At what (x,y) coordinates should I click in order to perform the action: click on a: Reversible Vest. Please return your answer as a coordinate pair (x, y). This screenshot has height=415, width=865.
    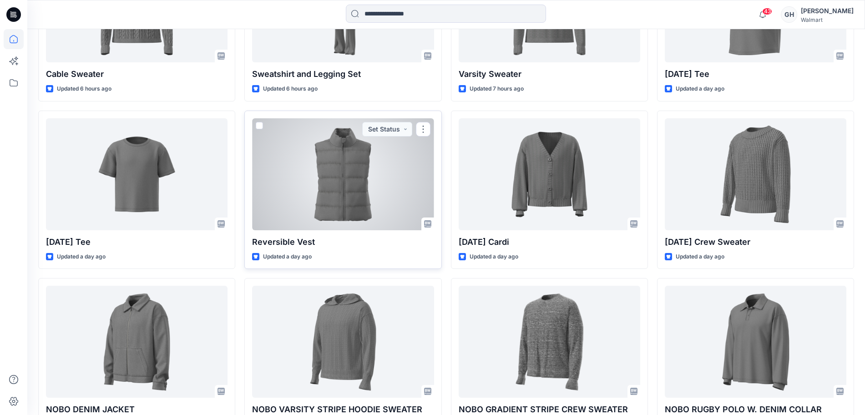
    Looking at the image, I should click on (343, 174).